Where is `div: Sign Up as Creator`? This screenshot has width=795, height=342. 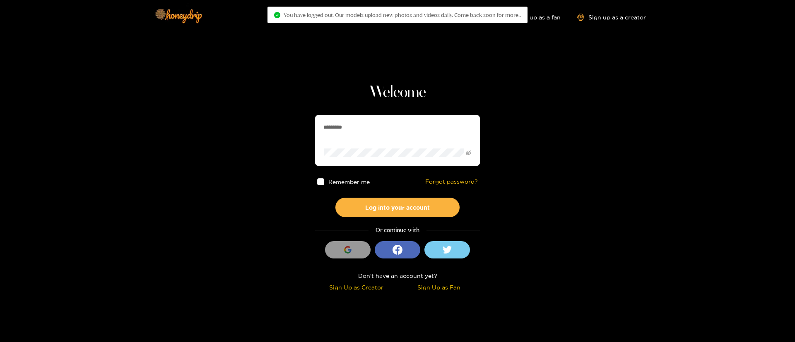
div: Sign Up as Creator is located at coordinates (356, 287).